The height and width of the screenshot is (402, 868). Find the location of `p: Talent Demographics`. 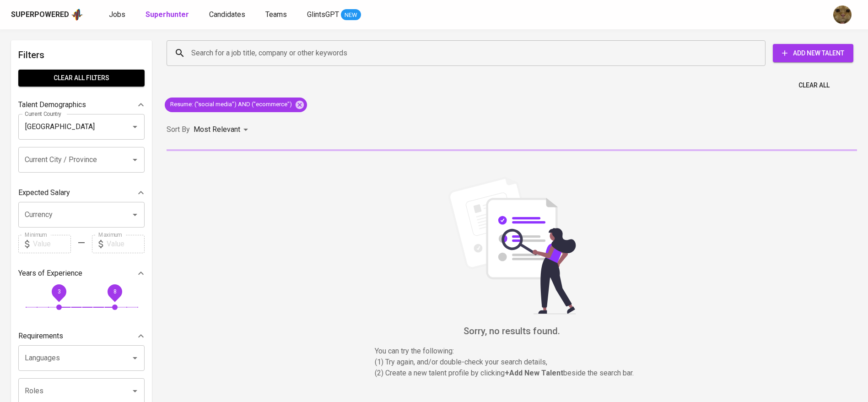

p: Talent Demographics is located at coordinates (52, 105).